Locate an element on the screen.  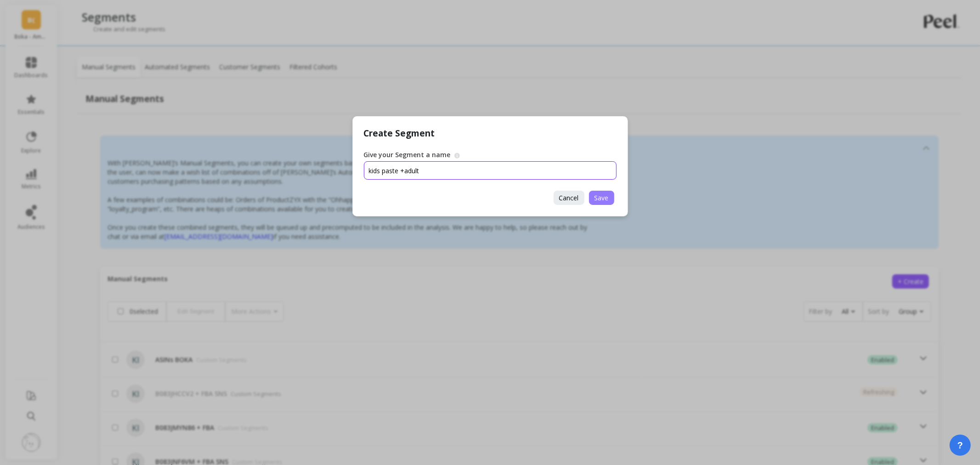
button: Cancel is located at coordinates (569, 197).